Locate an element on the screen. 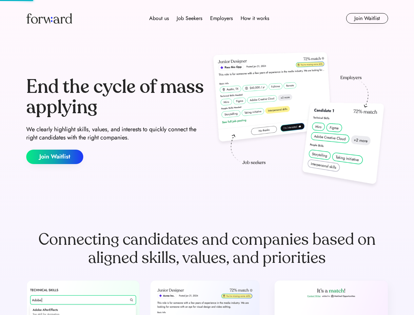  div: Connecting candidates and companies based on aligned skills, values, and priorities is located at coordinates (207, 248).